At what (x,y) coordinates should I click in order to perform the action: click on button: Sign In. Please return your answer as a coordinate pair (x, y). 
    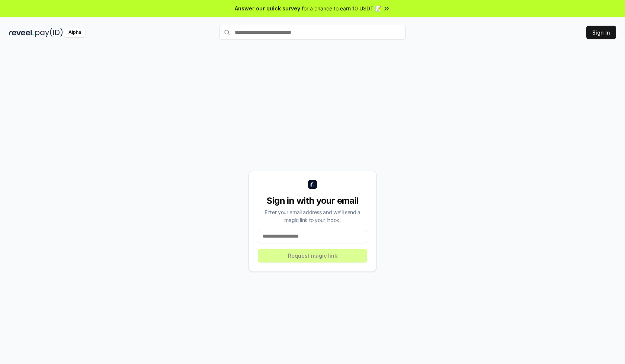
    Looking at the image, I should click on (601, 32).